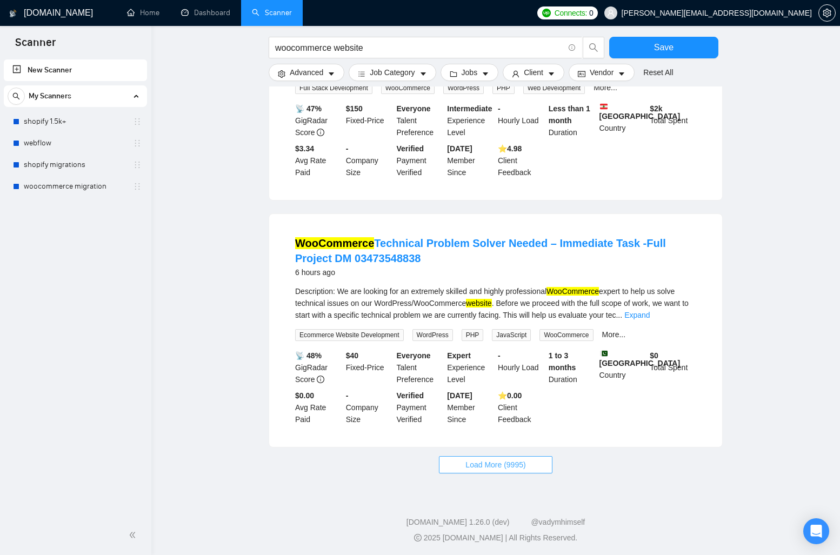  I want to click on input: Search Freelance Jobs..., so click(420, 48).